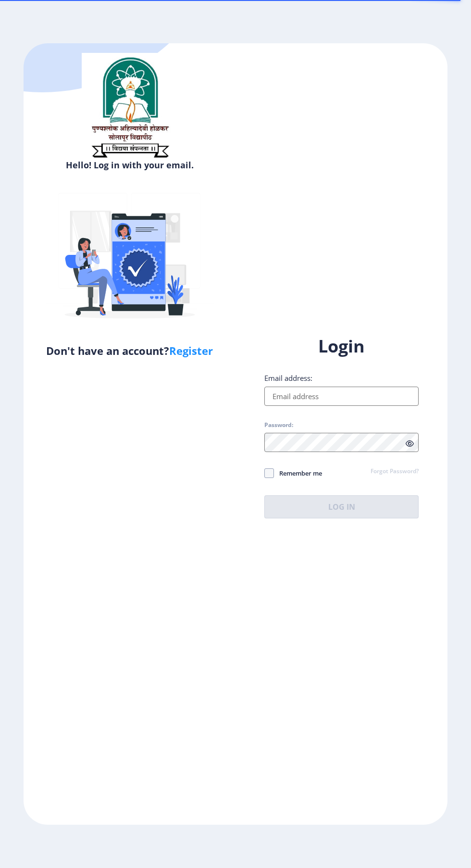 The width and height of the screenshot is (471, 868). I want to click on h6: Hello! Log in with your email., so click(129, 165).